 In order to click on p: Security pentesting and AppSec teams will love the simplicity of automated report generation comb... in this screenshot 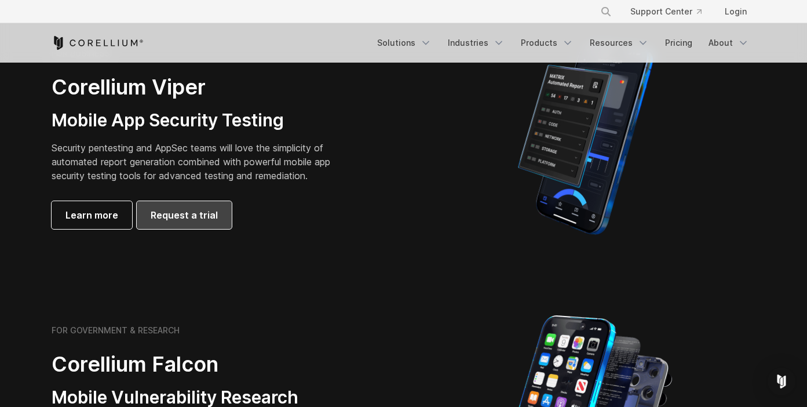, I will do `click(200, 162)`.